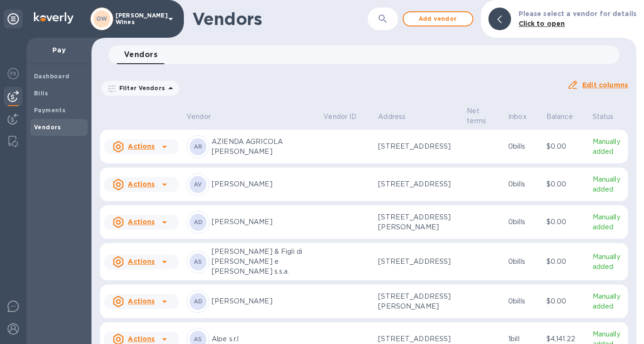 The width and height of the screenshot is (644, 344). What do you see at coordinates (603, 116) in the screenshot?
I see `p: Status` at bounding box center [603, 116].